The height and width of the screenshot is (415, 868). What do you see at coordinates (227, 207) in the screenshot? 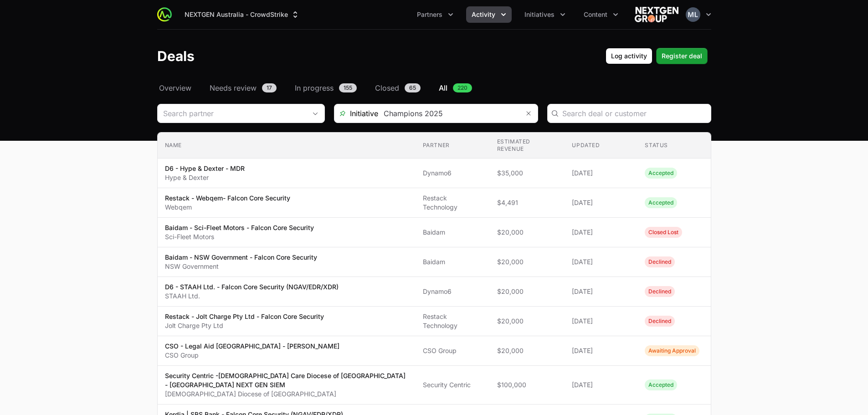
I see `p: Webqem` at bounding box center [227, 207].